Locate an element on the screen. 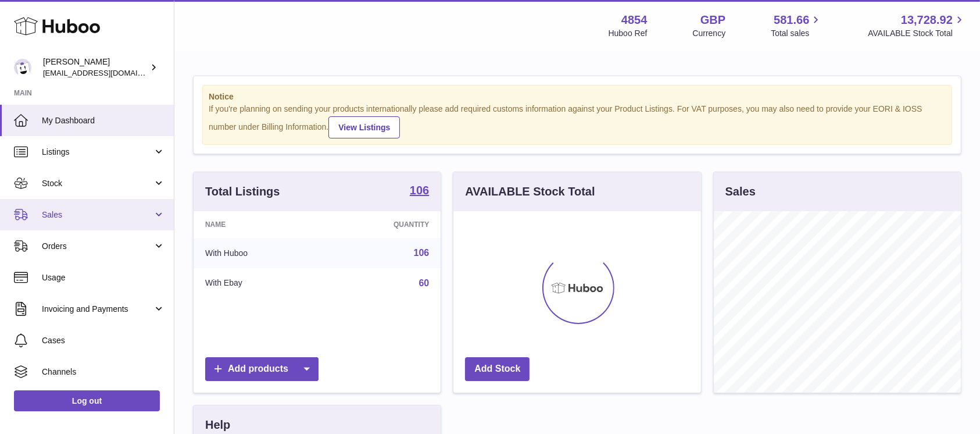 The width and height of the screenshot is (980, 434). a: 581.66 Total sales is located at coordinates (797, 26).